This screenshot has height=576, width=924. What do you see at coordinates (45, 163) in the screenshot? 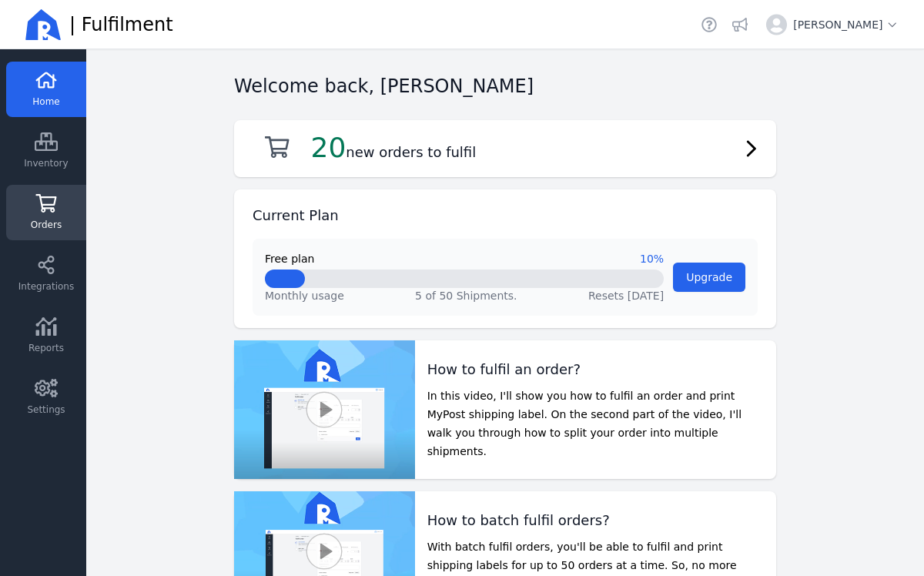
I see `span: Inventory` at bounding box center [45, 163].